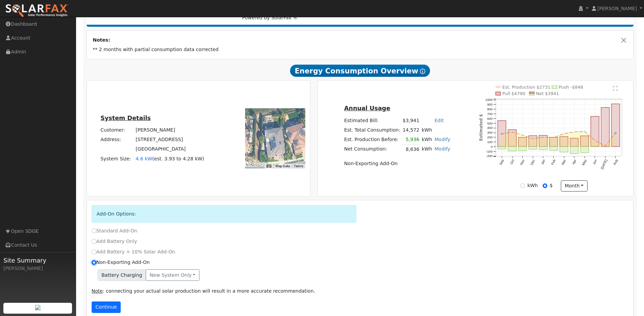  I want to click on input: Add Battery + 10% Solar Add-On, so click(94, 252).